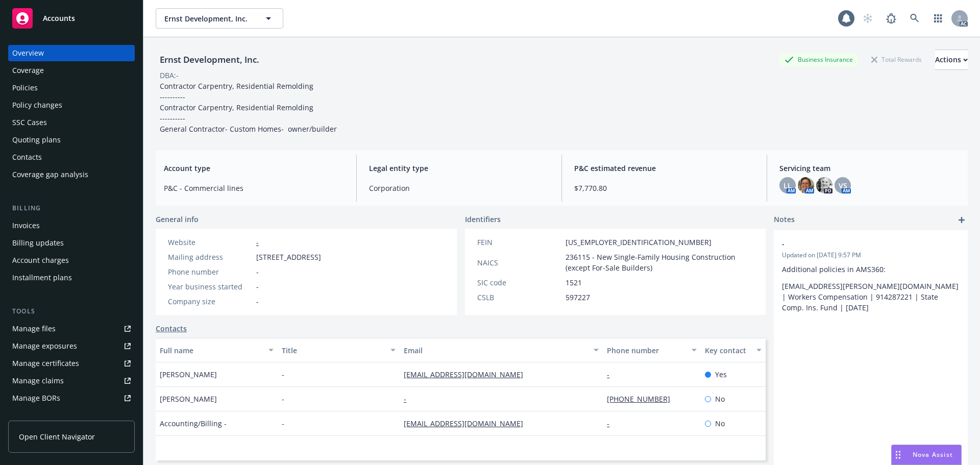 The height and width of the screenshot is (465, 980). I want to click on span: 1521, so click(574, 282).